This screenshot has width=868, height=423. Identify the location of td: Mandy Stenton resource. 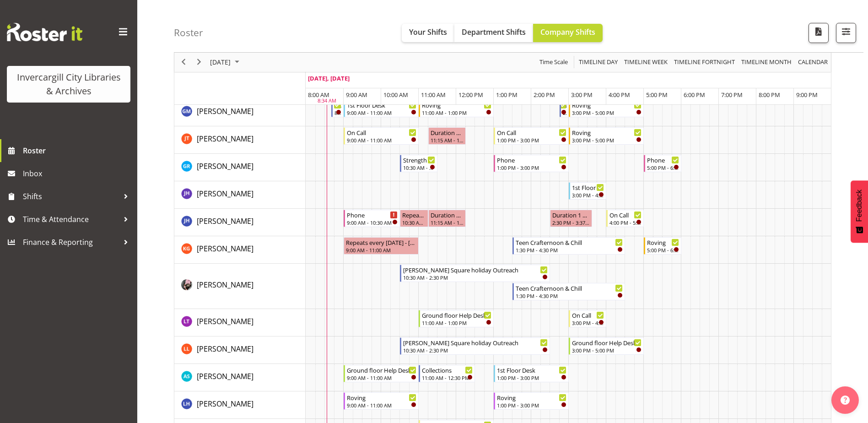
(239, 377).